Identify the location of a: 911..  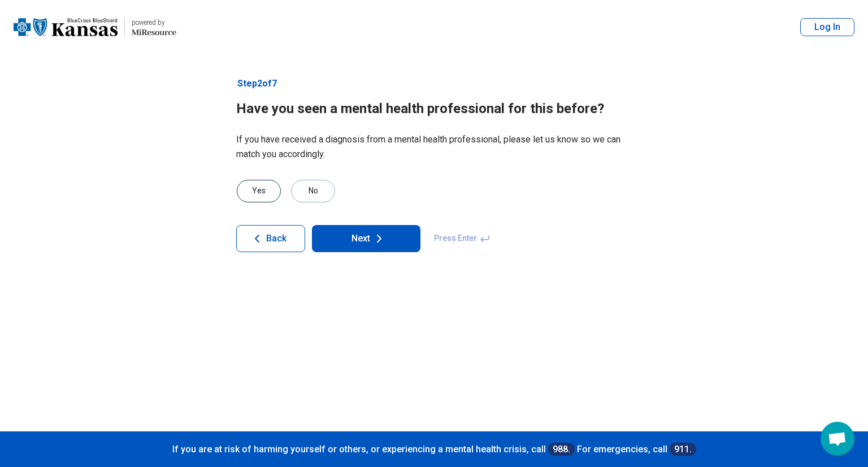
(683, 449).